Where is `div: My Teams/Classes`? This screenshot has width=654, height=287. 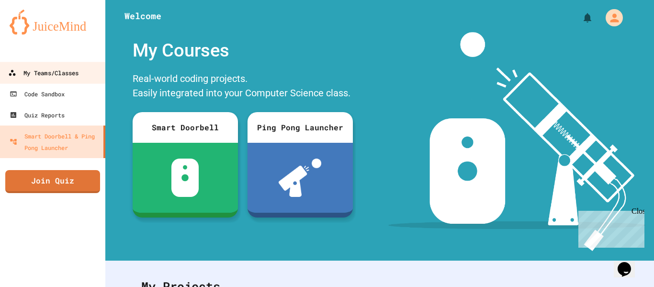 div: My Teams/Classes is located at coordinates (43, 73).